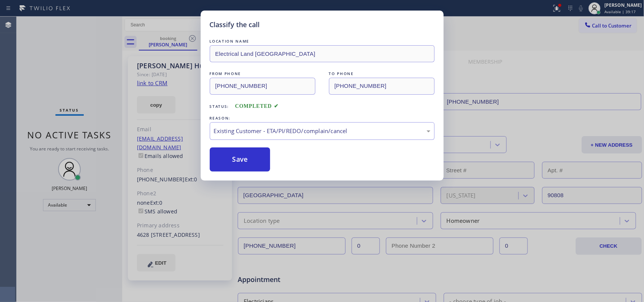 The image size is (644, 302). Describe the element at coordinates (234, 24) in the screenshot. I see `h5: Classify the call` at that location.